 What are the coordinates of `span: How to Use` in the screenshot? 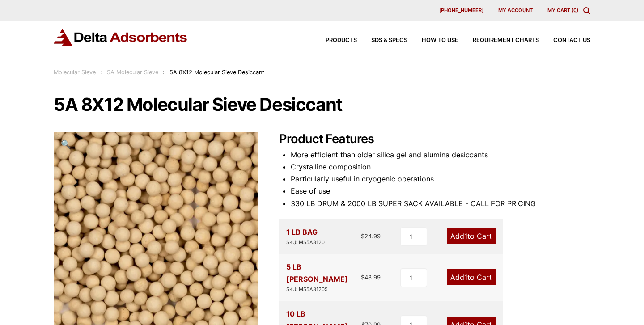 It's located at (440, 40).